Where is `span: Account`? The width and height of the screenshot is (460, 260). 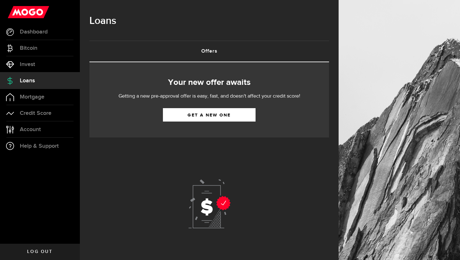
span: Account is located at coordinates (30, 130).